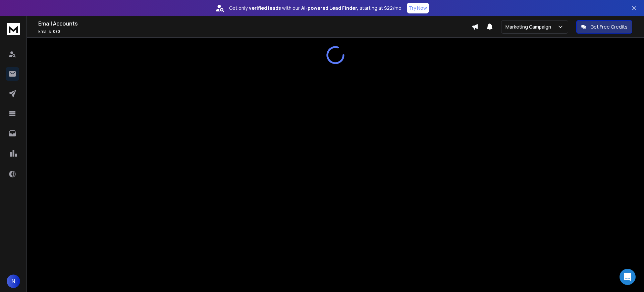  I want to click on p: Marketing Campaign, so click(530, 27).